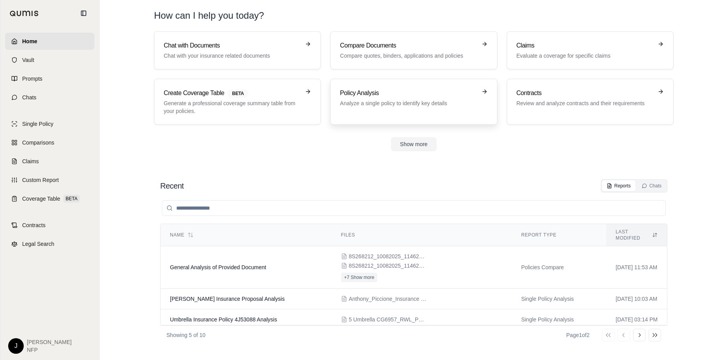 Image resolution: width=728 pixels, height=360 pixels. What do you see at coordinates (50, 60) in the screenshot?
I see `a: Vault` at bounding box center [50, 60].